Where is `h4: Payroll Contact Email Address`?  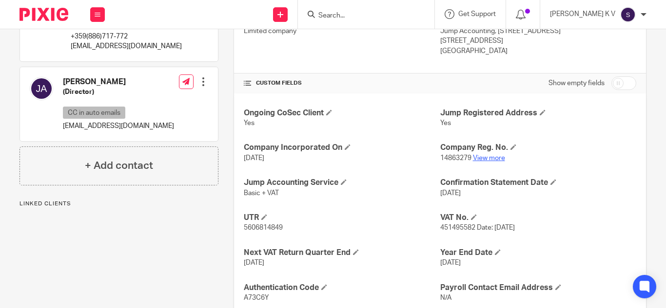
h4: Payroll Contact Email Address is located at coordinates (538, 288).